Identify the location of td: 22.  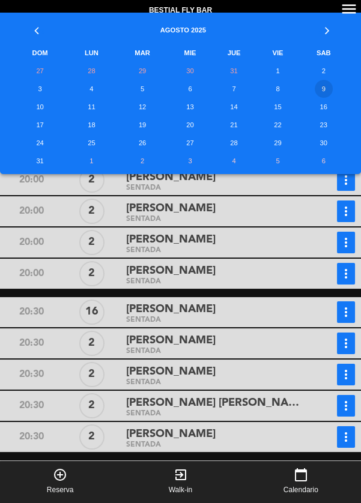
(278, 125).